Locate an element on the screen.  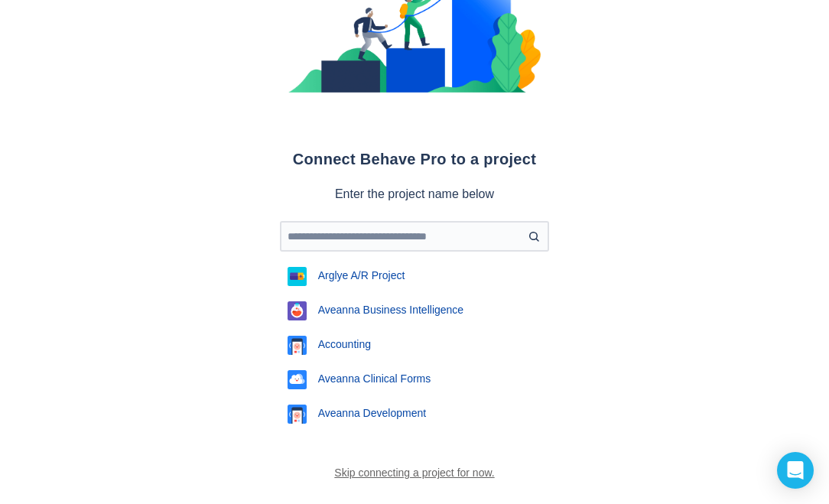
span: search icon is located at coordinates (534, 236).